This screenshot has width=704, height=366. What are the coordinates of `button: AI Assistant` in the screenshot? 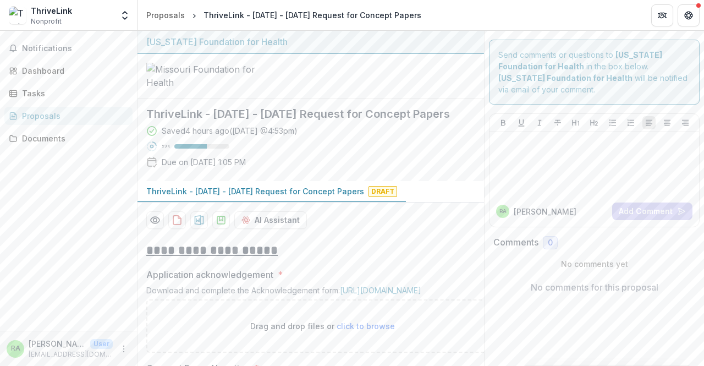 It's located at (270, 220).